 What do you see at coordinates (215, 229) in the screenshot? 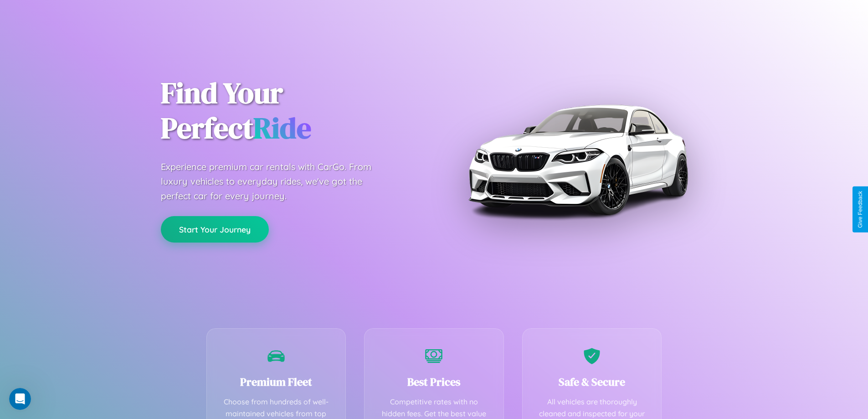
I see `button: Start Your Journey` at bounding box center [215, 229].